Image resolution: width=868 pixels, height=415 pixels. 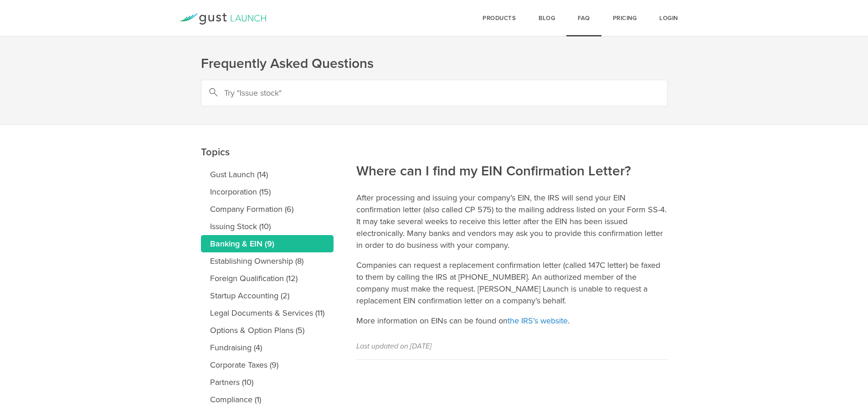 What do you see at coordinates (267, 365) in the screenshot?
I see `a: Corporate Taxes (9)` at bounding box center [267, 365].